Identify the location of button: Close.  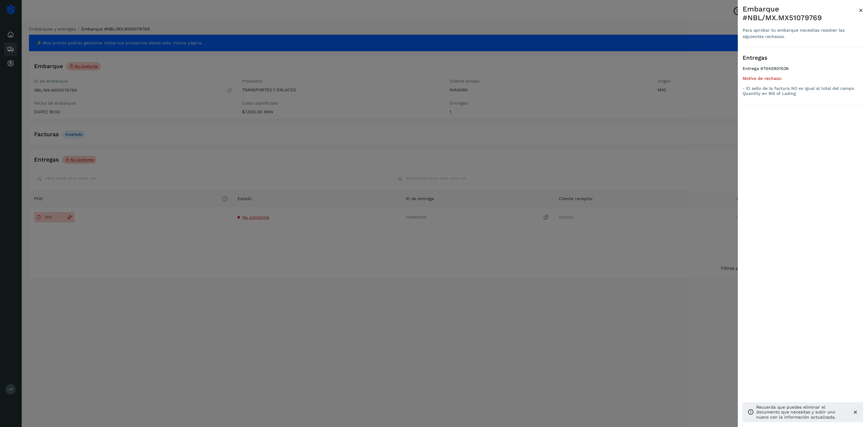
(860, 10).